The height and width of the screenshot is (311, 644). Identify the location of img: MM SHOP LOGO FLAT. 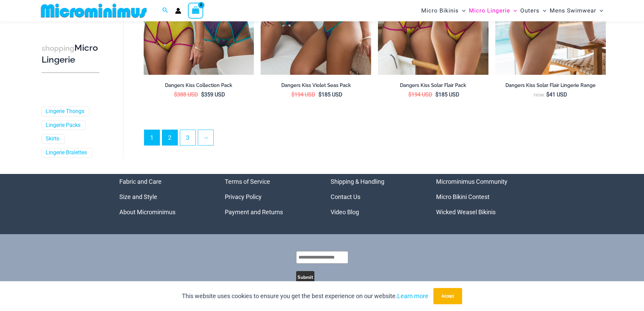
(94, 11).